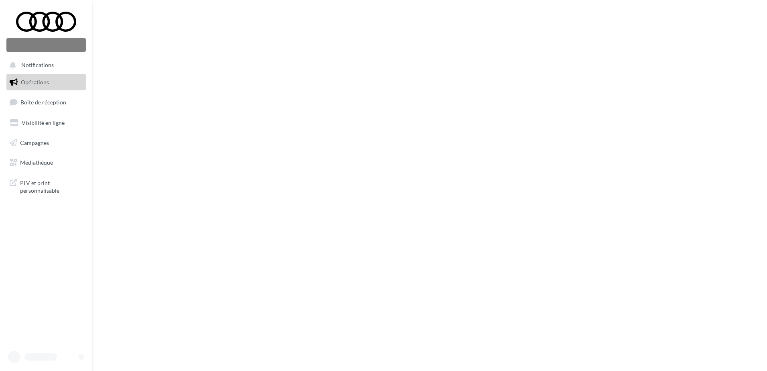  What do you see at coordinates (46, 82) in the screenshot?
I see `a: Opérations` at bounding box center [46, 82].